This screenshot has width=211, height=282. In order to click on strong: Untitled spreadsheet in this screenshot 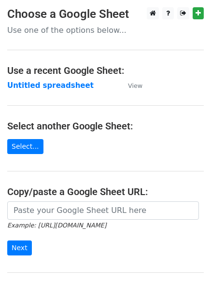, I will do `click(50, 85)`.